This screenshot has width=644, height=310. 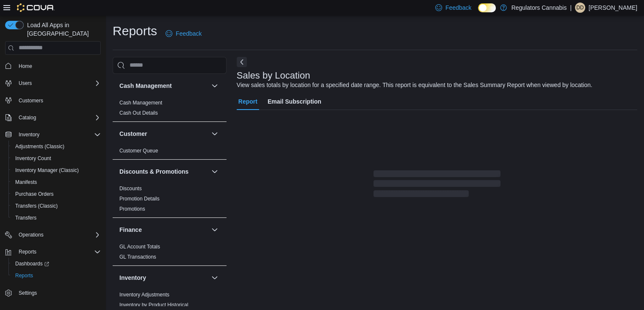 What do you see at coordinates (53, 100) in the screenshot?
I see `button: Customers` at bounding box center [53, 100].